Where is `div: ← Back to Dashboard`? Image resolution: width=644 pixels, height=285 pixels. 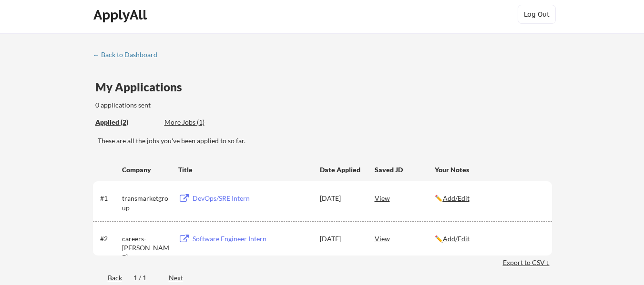
div: ← Back to Dashboard is located at coordinates (129, 54).